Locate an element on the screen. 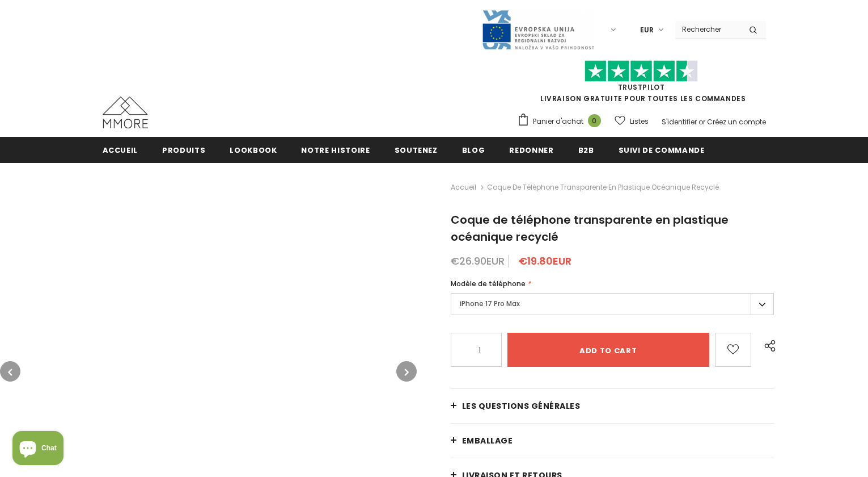  a: Listes is located at coordinates (632, 121).